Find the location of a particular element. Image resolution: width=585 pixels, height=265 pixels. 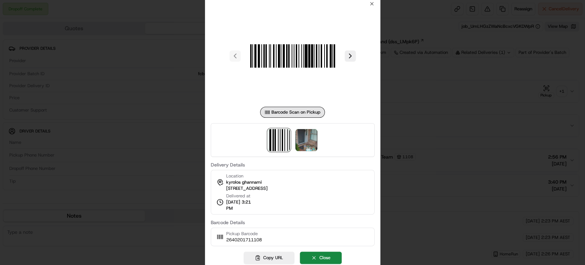

button: barcode_scan_on_pickup image is located at coordinates (279, 140).